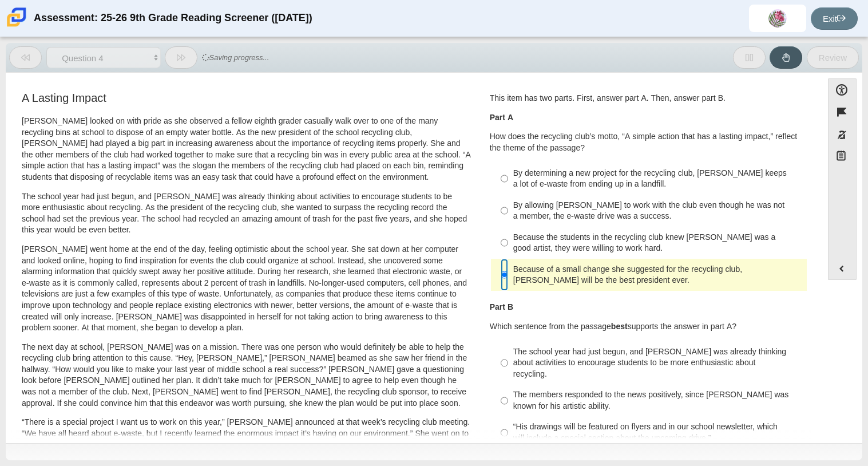 The width and height of the screenshot is (868, 466). Describe the element at coordinates (649, 99) in the screenshot. I see `p: This item has two parts. First, answer part A. Then, answer part B.` at that location.